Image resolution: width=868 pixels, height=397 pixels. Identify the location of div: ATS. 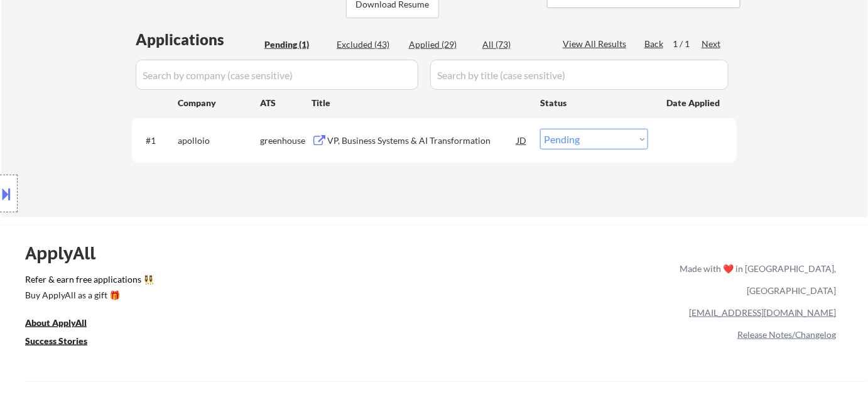
(286, 103).